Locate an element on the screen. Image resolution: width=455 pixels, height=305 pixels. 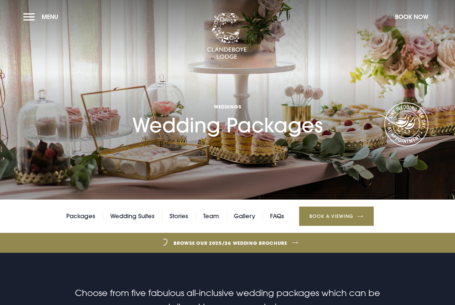
img: Clandeboye Lodge is located at coordinates (227, 36).